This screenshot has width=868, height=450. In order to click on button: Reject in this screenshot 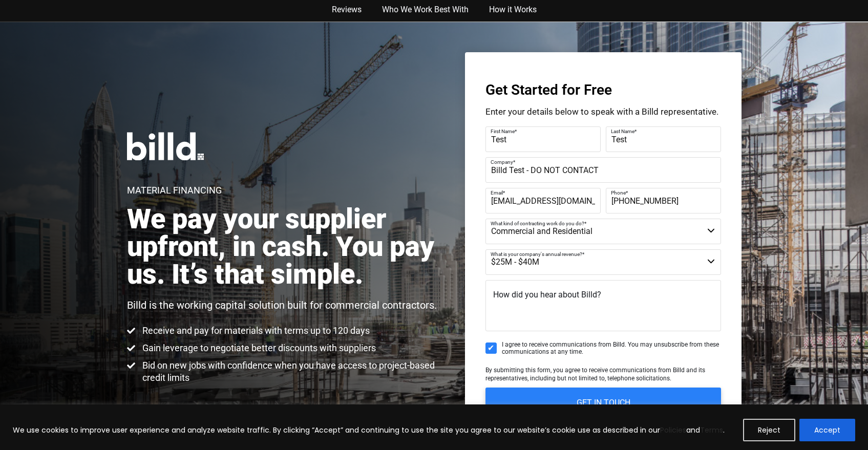, I will do `click(769, 430)`.